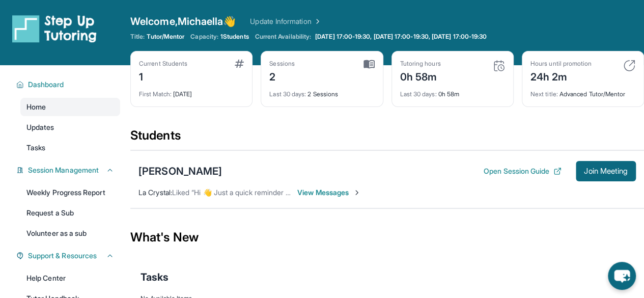 The image size is (644, 298). What do you see at coordinates (283, 36) in the screenshot?
I see `span: Current Availability:` at bounding box center [283, 36].